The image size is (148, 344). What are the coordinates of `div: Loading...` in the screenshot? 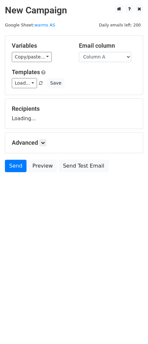 It's located at (74, 114).